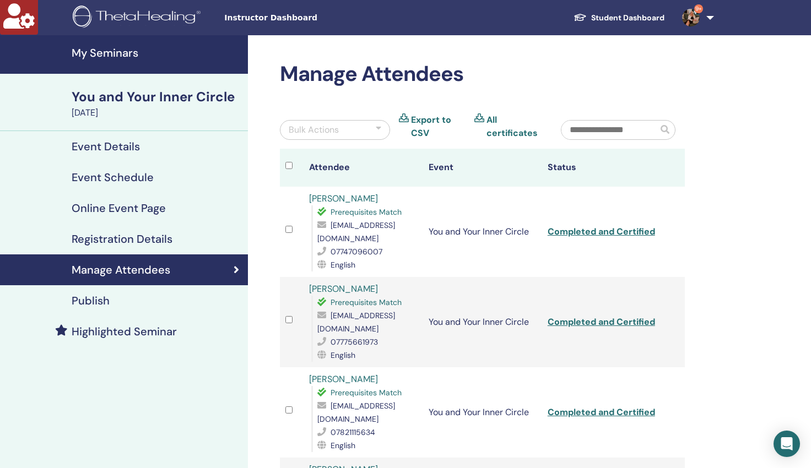  What do you see at coordinates (515, 127) in the screenshot?
I see `a: All certificates` at bounding box center [515, 127].